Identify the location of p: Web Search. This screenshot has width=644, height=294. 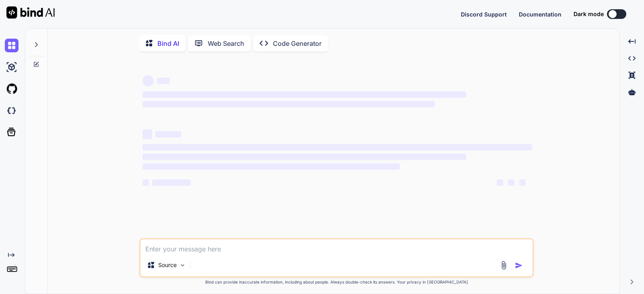
(226, 43).